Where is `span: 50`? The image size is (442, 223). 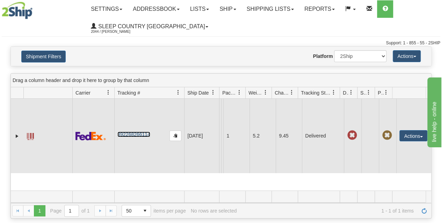
span: 50 is located at coordinates (131, 211).